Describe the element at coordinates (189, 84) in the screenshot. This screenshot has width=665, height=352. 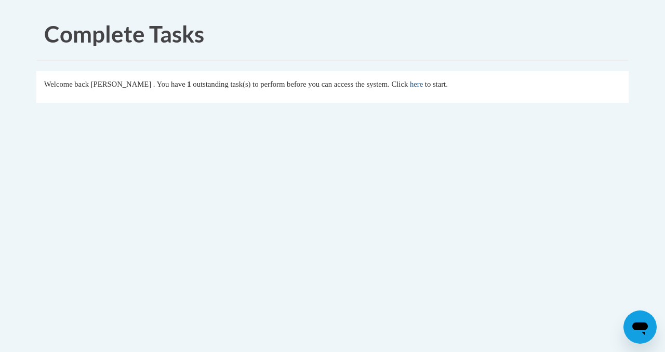
I see `span: 1` at that location.